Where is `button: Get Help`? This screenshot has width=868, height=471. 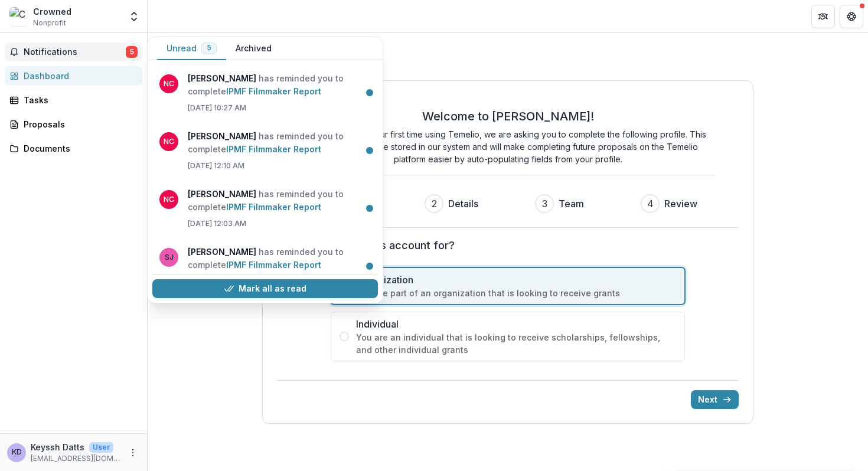
button: Get Help is located at coordinates (852, 17).